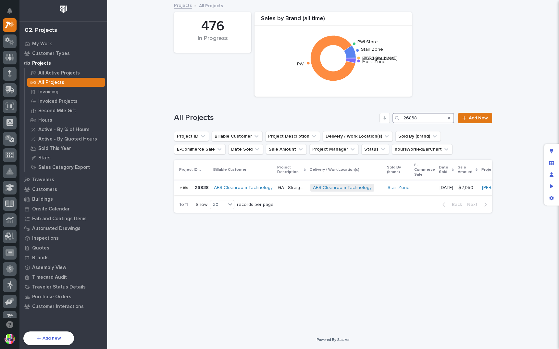  What do you see at coordinates (66, 158) in the screenshot?
I see `a: Stats` at bounding box center [66, 158].